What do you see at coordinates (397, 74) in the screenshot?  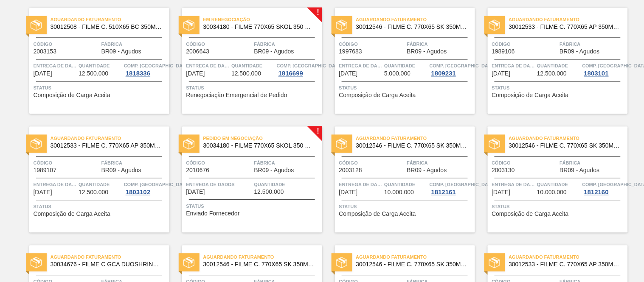 I see `font: 5.000.000` at bounding box center [397, 74].